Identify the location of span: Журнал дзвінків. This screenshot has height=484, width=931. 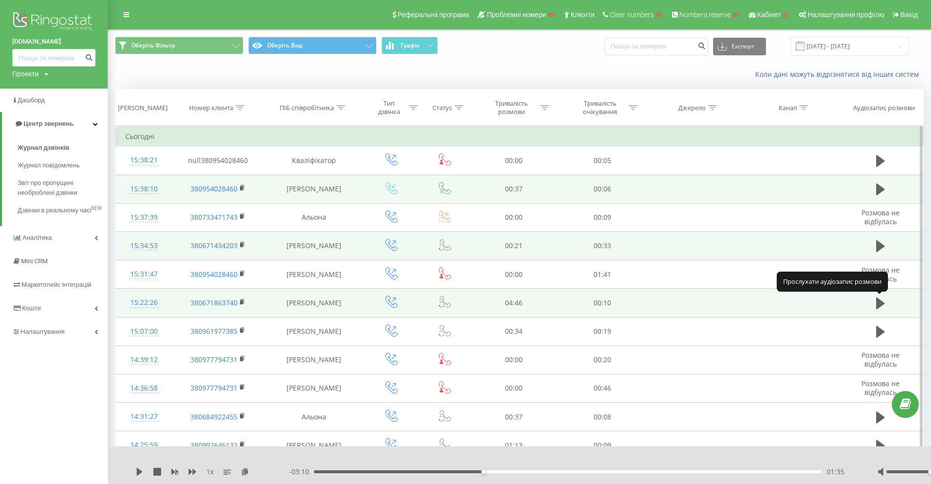
(44, 148).